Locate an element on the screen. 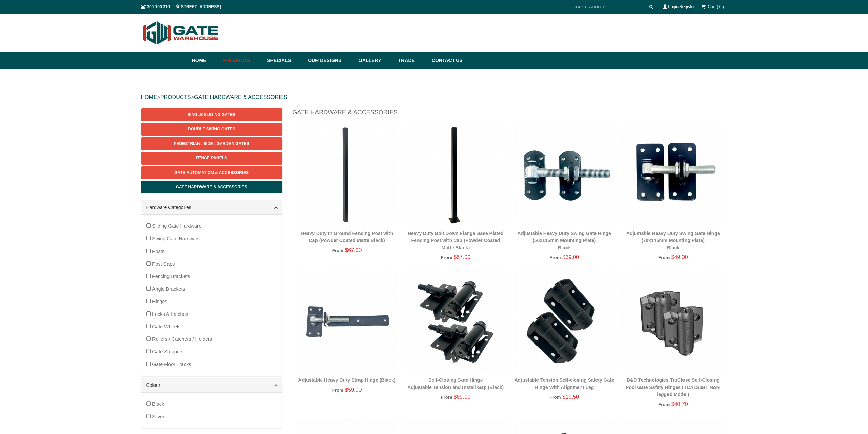 The width and height of the screenshot is (868, 434). a: Trade is located at coordinates (411, 60).